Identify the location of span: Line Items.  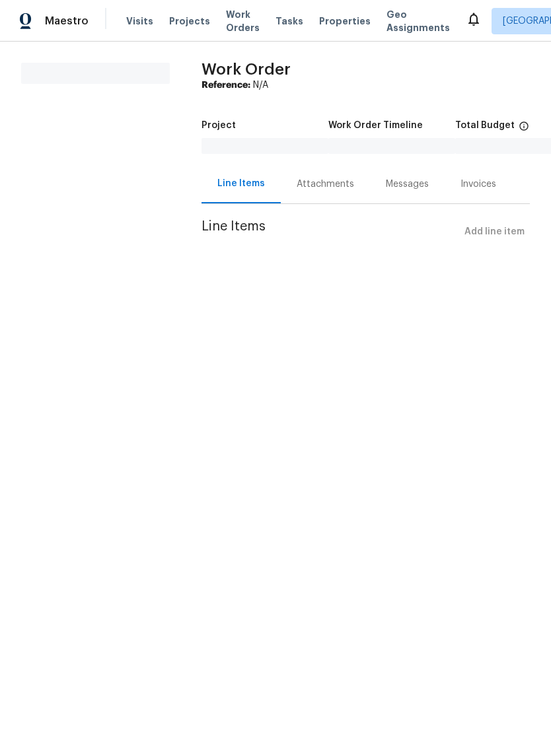
(331, 232).